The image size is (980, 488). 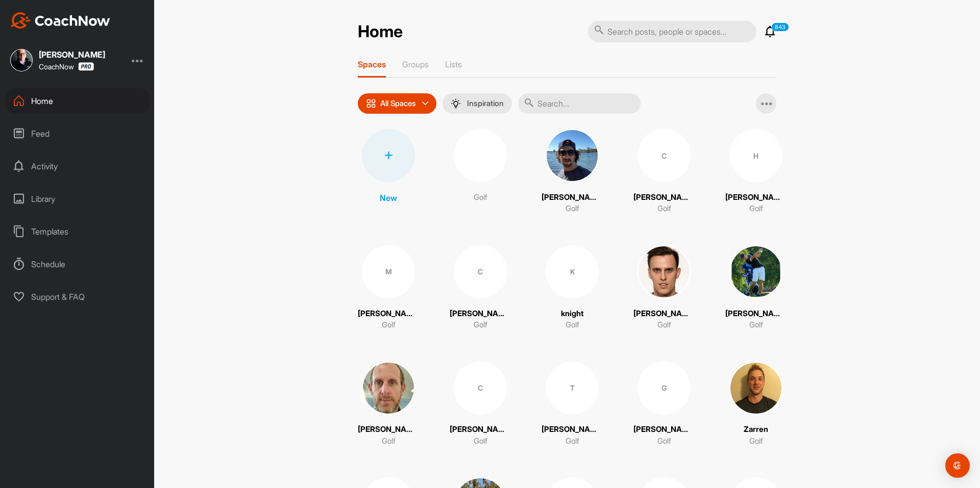 I want to click on div: M, so click(x=388, y=272).